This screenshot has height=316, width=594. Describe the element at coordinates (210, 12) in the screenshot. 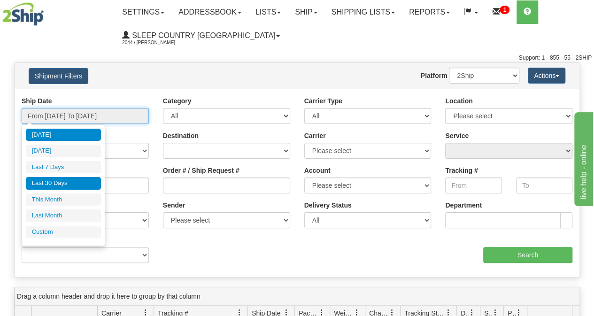

I see `a: Addressbook` at that location.